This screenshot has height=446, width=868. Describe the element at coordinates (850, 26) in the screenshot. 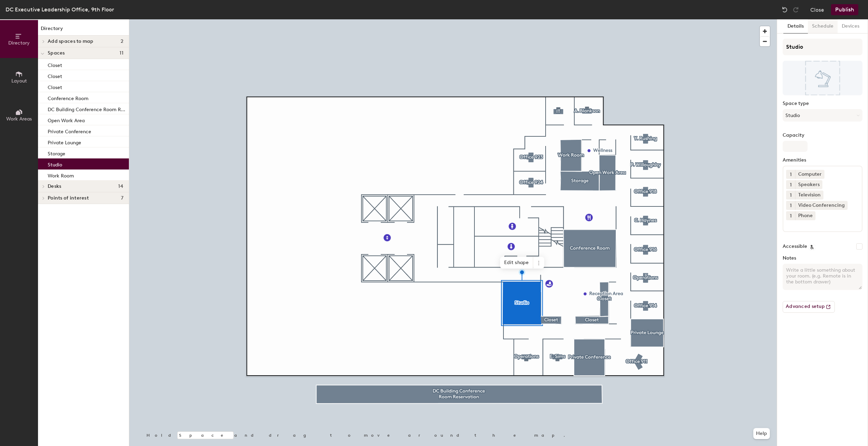

I see `button: Devices` at that location.